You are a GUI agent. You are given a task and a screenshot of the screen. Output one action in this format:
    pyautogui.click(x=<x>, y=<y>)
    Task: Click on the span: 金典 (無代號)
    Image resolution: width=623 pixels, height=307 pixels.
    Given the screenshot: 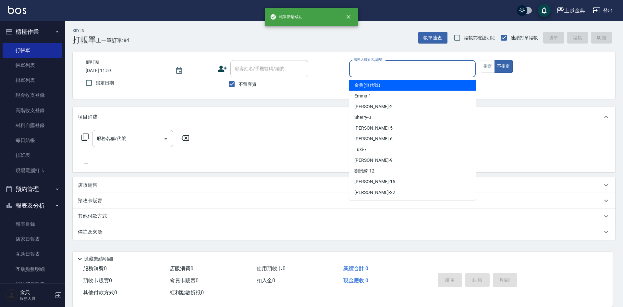 What is the action you would take?
    pyautogui.click(x=367, y=85)
    